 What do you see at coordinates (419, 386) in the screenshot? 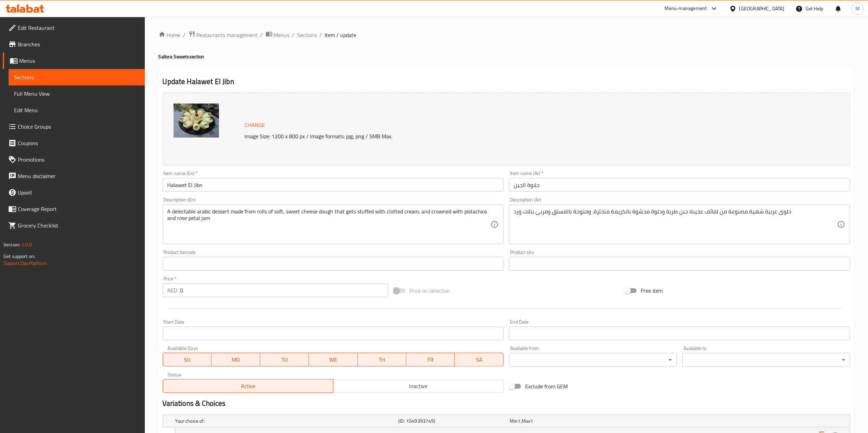
I see `span: Inactive` at bounding box center [419, 386].